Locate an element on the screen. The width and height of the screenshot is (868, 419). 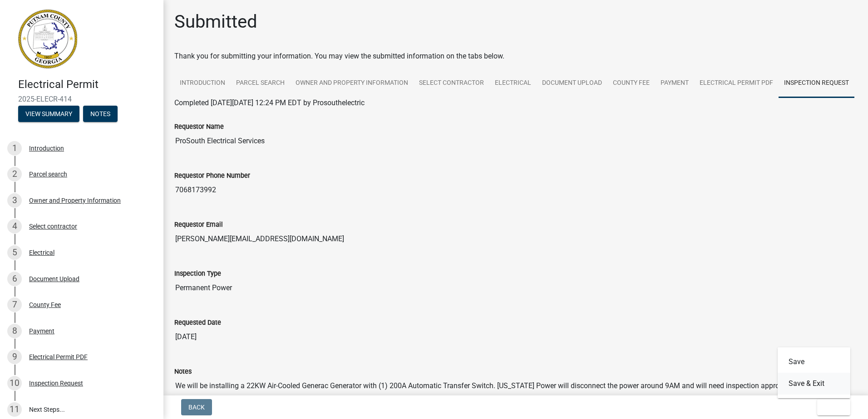
div: 2 is located at coordinates (14, 174).